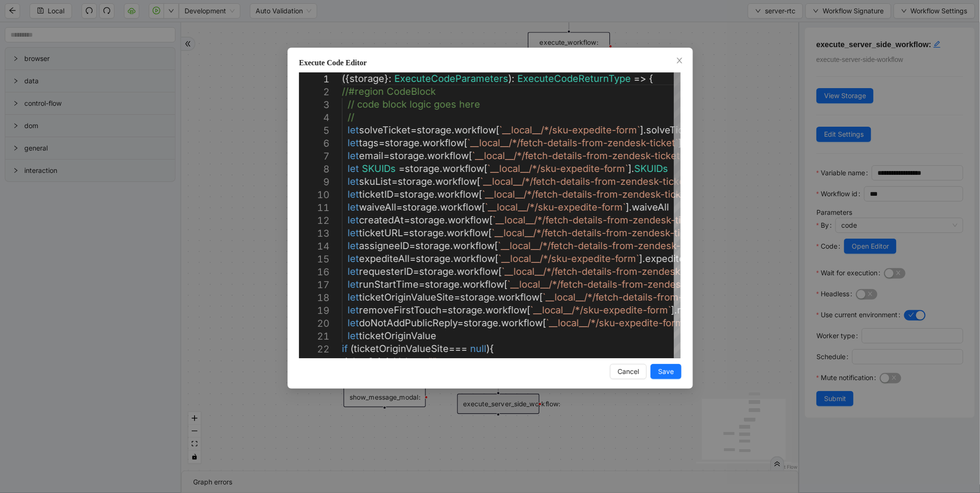 This screenshot has height=493, width=980. I want to click on span: close, so click(680, 61).